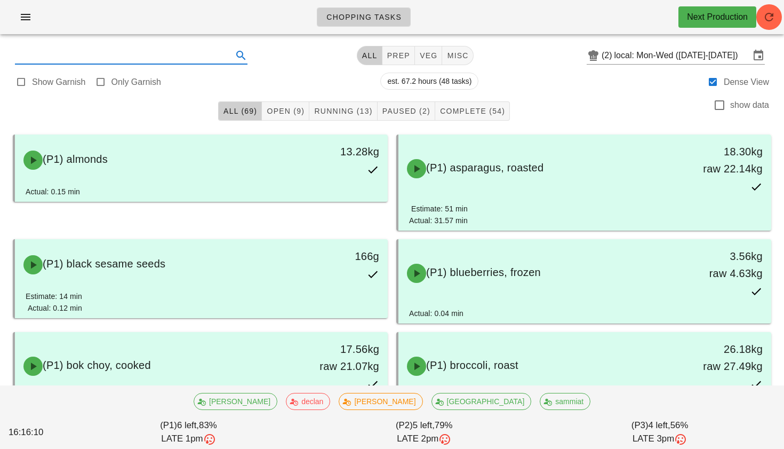  What do you see at coordinates (38, 432) in the screenshot?
I see `div: 16:16:10` at bounding box center [38, 432].